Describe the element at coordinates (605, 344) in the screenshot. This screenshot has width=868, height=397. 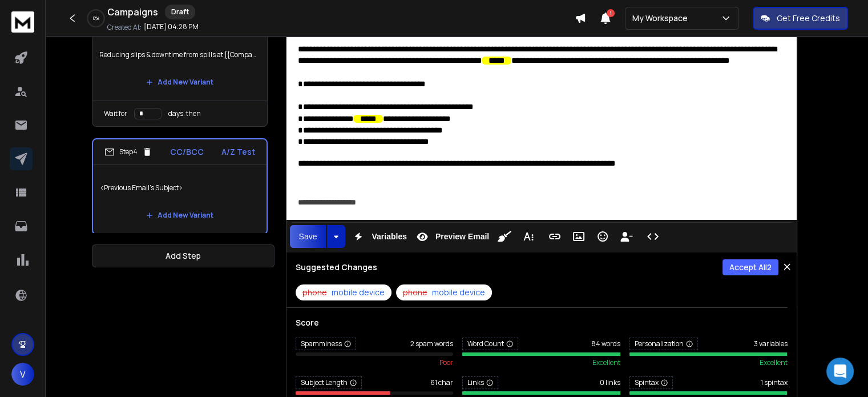
I see `span: 84 words` at that location.